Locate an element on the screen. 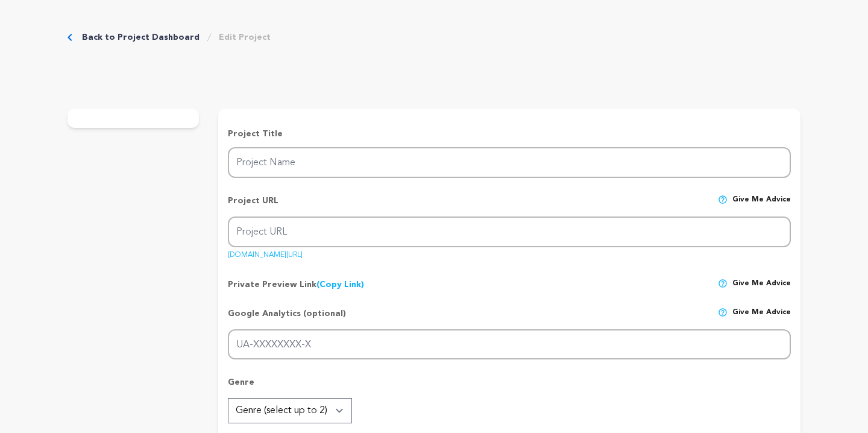 The height and width of the screenshot is (433, 868). a: Edit Project is located at coordinates (245, 38).